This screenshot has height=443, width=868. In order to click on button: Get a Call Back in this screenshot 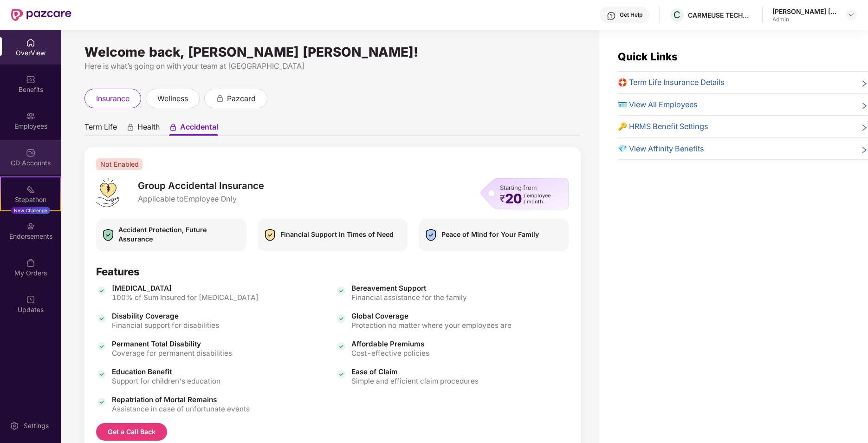, I will do `click(131, 432)`.